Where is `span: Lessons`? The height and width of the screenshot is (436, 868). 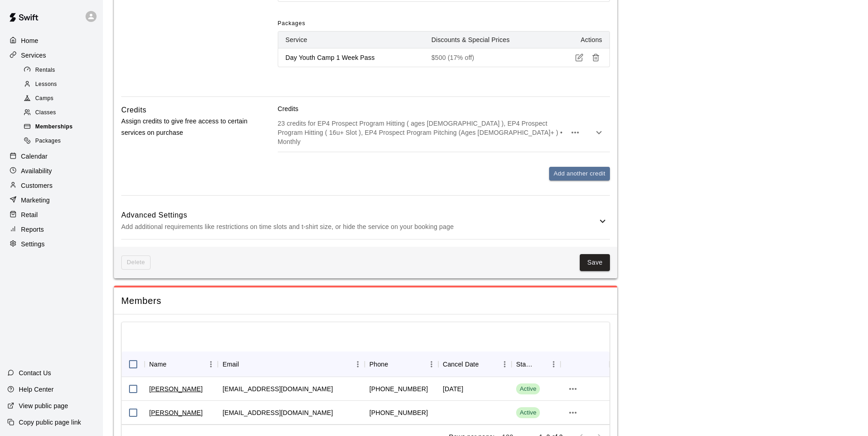
span: Lessons is located at coordinates (46, 85).